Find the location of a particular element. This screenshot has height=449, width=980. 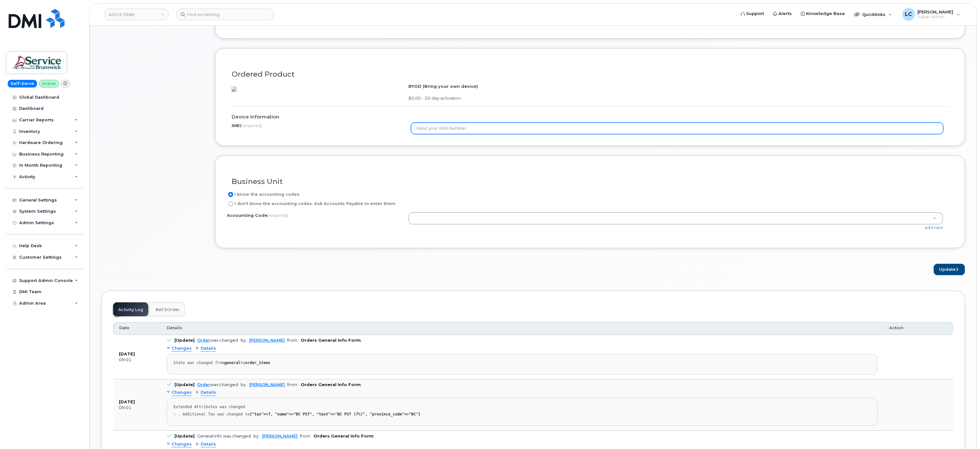

div: Extended Attributes was changed is located at coordinates (522, 407).